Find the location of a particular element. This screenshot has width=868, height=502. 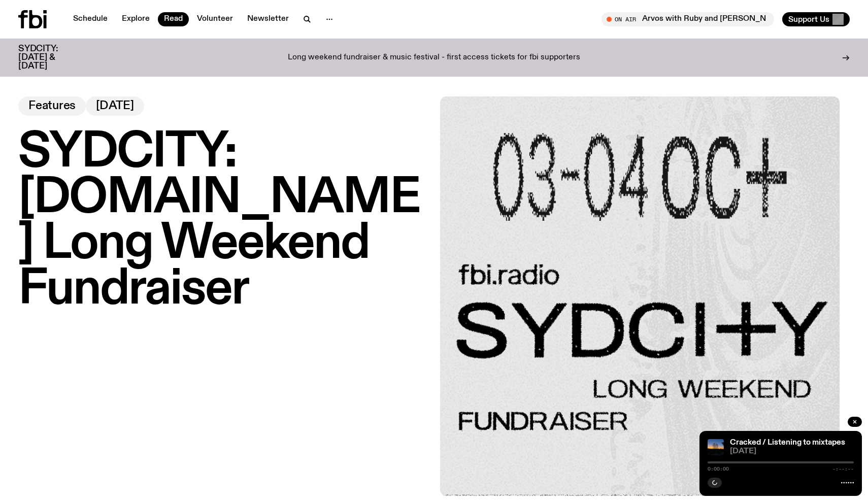

a: Schedule is located at coordinates (91, 20).